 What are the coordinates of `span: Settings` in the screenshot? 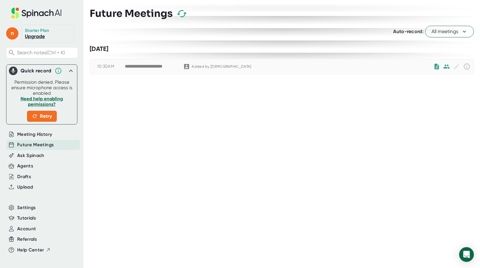 It's located at (26, 208).